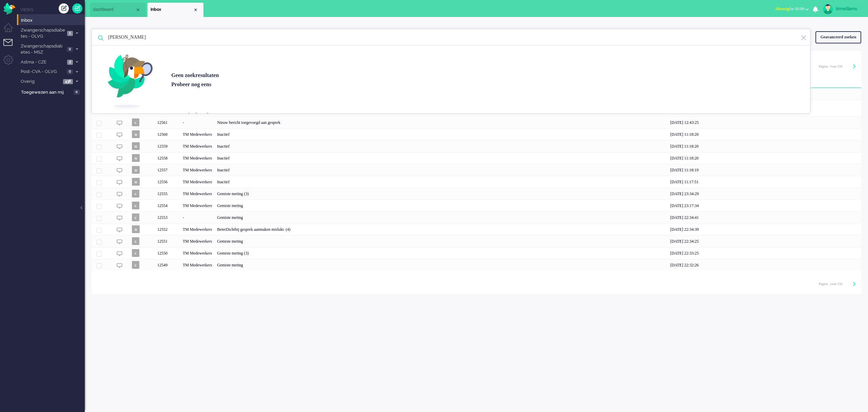 The image size is (868, 412). What do you see at coordinates (11, 63) in the screenshot?
I see `li: Admin menu` at bounding box center [11, 63].